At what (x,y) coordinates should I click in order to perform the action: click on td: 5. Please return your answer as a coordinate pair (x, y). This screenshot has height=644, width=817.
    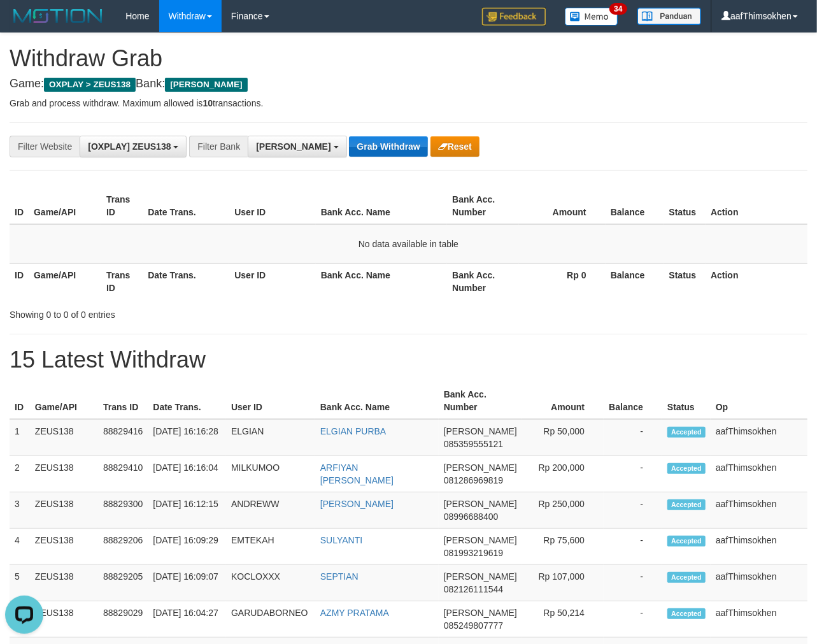
    Looking at the image, I should click on (20, 583).